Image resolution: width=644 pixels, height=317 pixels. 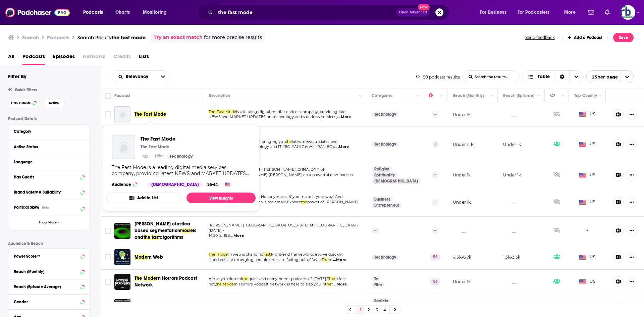 What do you see at coordinates (150, 114) in the screenshot?
I see `span: The Fast Mode` at bounding box center [150, 114].